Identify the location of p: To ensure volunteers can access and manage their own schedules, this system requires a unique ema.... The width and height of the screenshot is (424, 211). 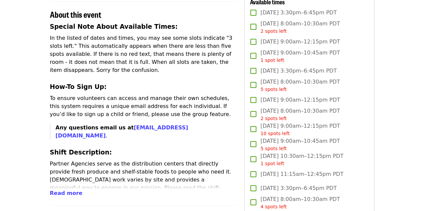
(143, 106).